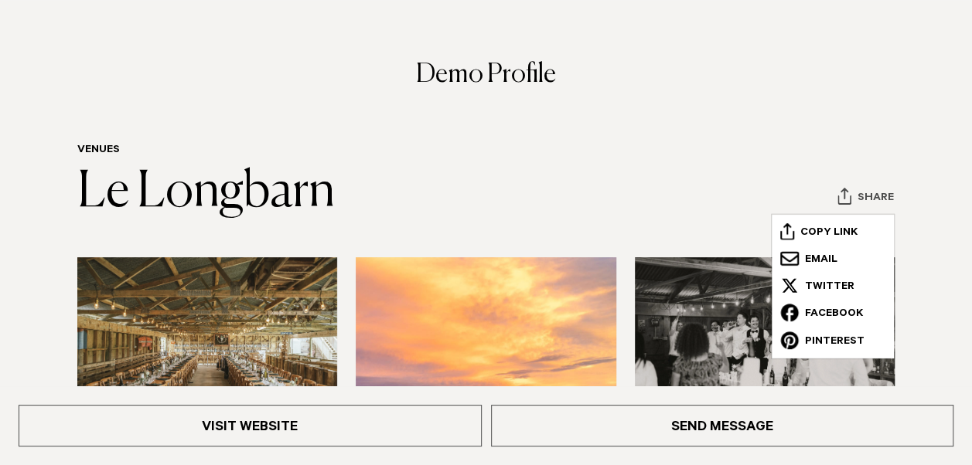  What do you see at coordinates (833, 234) in the screenshot?
I see `button: Copy Link` at bounding box center [833, 234].